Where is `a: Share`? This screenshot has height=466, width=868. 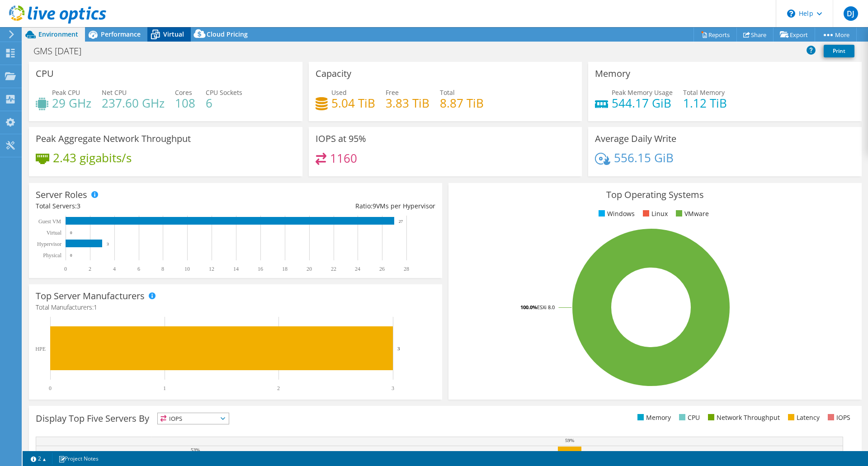 a: Share is located at coordinates (755, 35).